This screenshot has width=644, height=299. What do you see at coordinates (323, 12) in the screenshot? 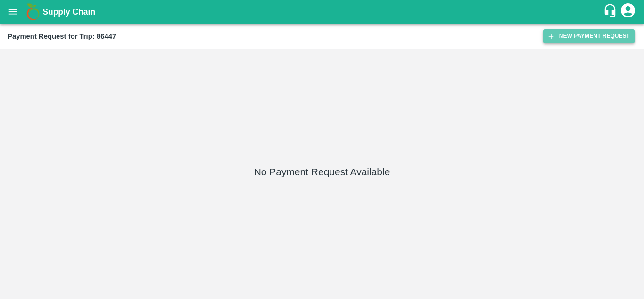
I see `a: Supply Chain` at bounding box center [323, 12].